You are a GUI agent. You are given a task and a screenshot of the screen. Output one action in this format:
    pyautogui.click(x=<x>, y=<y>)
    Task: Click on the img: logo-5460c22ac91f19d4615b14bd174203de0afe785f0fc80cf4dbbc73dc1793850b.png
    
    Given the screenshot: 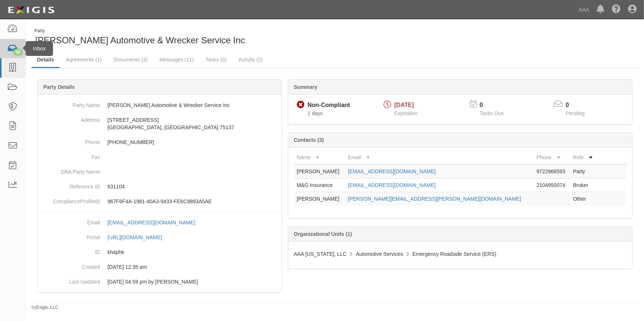 What is the action you would take?
    pyautogui.click(x=31, y=10)
    